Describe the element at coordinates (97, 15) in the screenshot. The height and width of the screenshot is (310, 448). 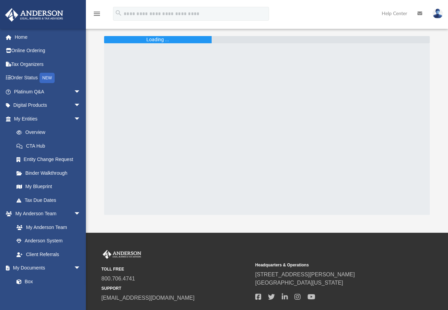
I see `a: menu` at that location.